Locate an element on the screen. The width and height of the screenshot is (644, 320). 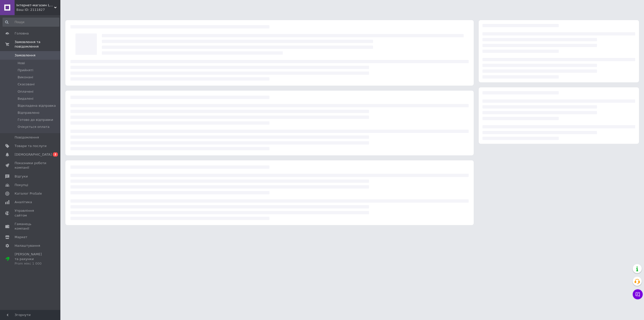
span: Головна is located at coordinates (22, 34).